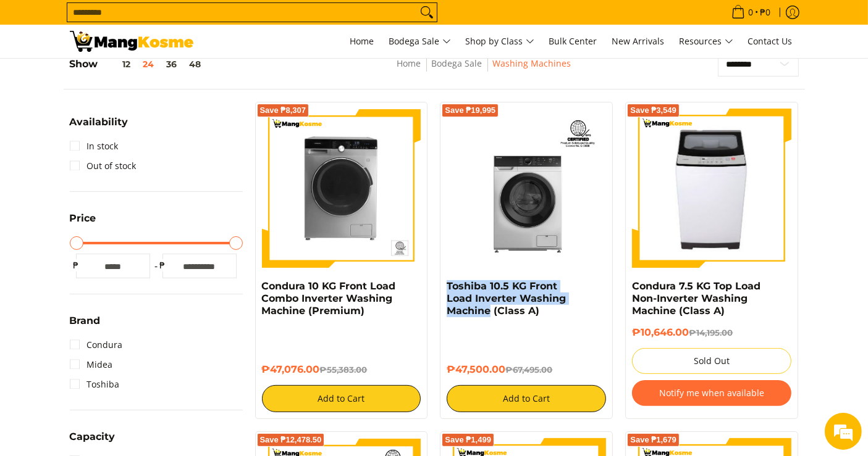 This screenshot has width=868, height=456. Describe the element at coordinates (712, 188) in the screenshot. I see `img: condura-7.5kg-topload-non-inverter-washing-machine-class-c-full-view-mang-kosme` at that location.